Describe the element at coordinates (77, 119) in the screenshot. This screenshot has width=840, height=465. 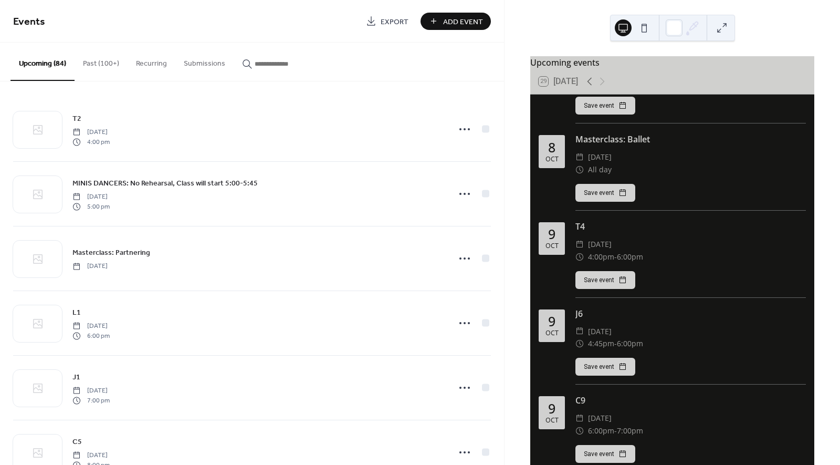
I see `span: T2` at that location.